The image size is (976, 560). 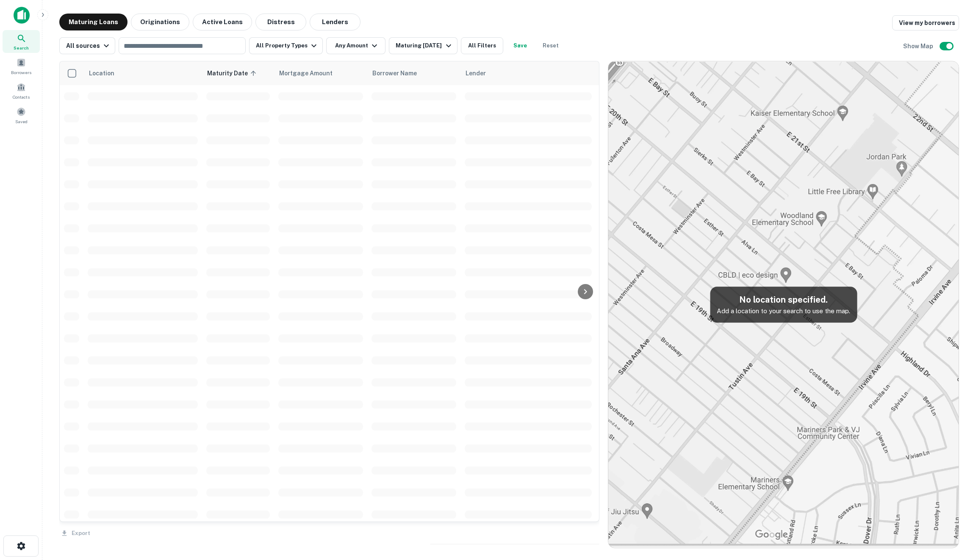 What do you see at coordinates (93, 22) in the screenshot?
I see `button: Maturing Loans` at bounding box center [93, 22].